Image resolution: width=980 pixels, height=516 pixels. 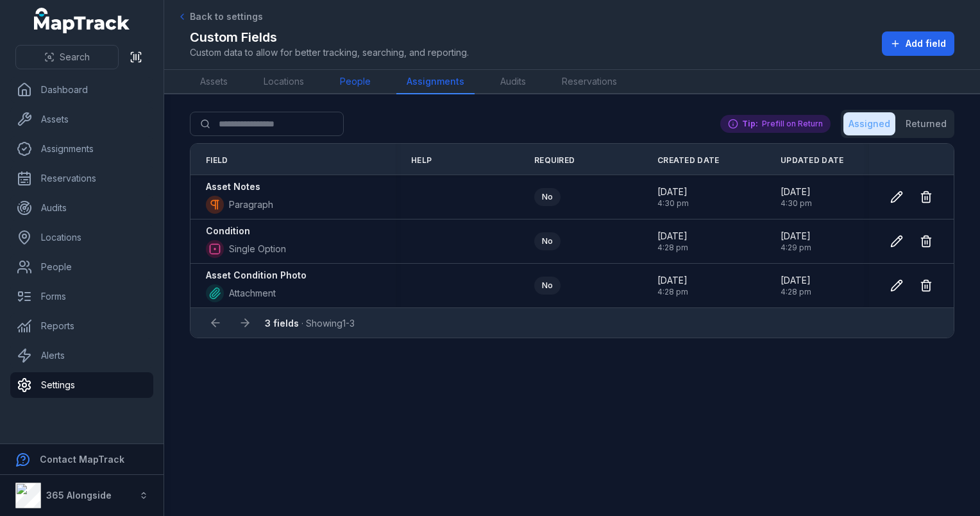 I want to click on strong: Asset Notes, so click(x=233, y=186).